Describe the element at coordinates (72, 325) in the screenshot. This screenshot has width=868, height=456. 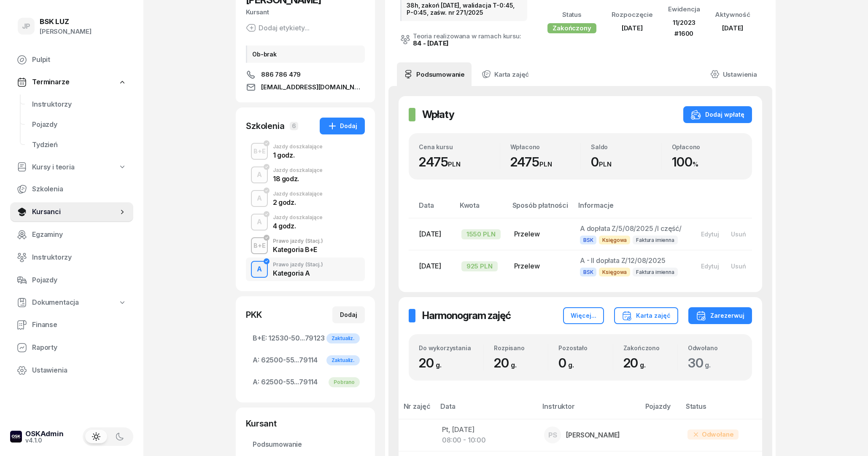
I see `a: Finanse` at that location.